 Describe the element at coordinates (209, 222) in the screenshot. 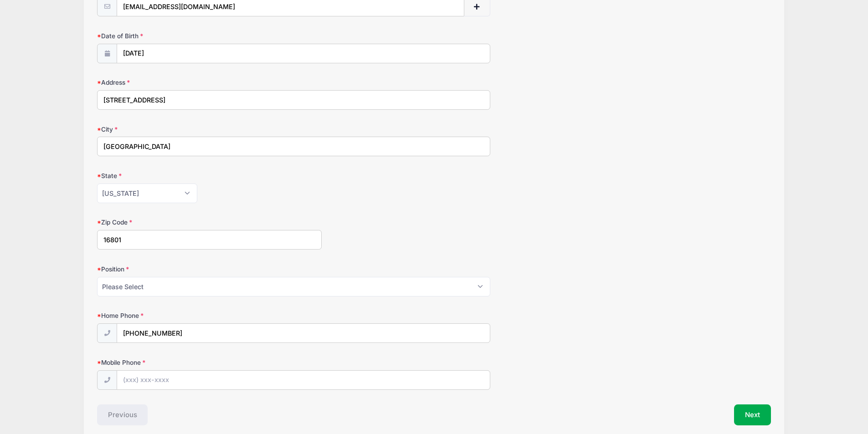

I see `label: Zip Code` at that location.